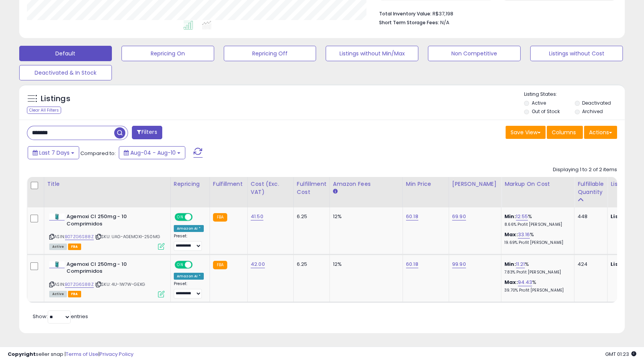  I want to click on p: Listing States:, so click(574, 94).